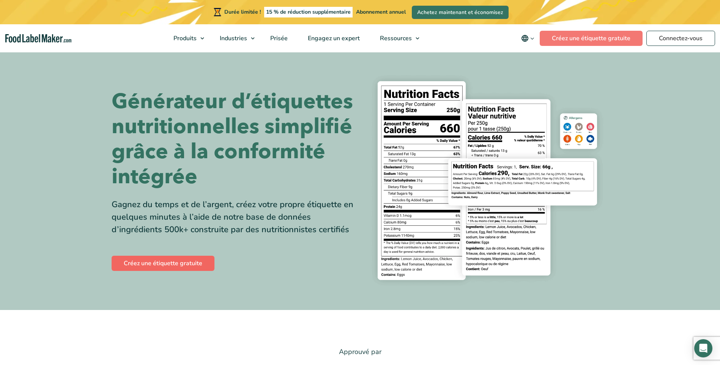 Image resolution: width=720 pixels, height=365 pixels. I want to click on span: Industries, so click(233, 38).